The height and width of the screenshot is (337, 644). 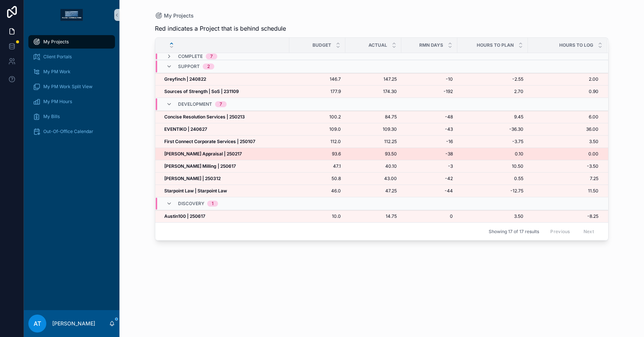 I want to click on a: My PM Hours, so click(x=72, y=101).